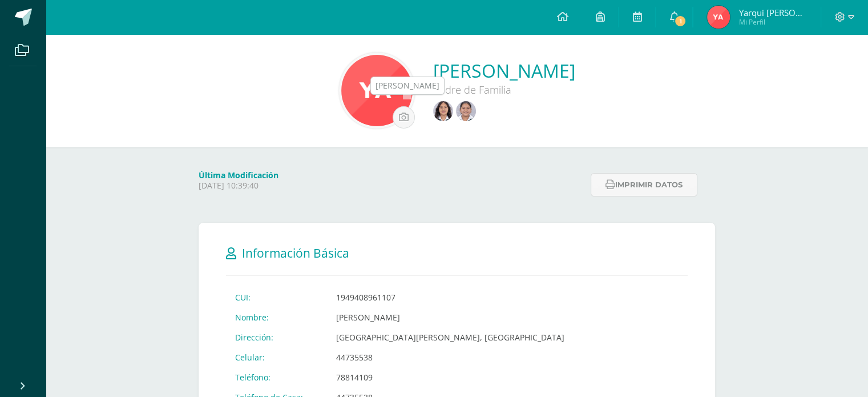 The width and height of the screenshot is (868, 397). What do you see at coordinates (277, 297) in the screenshot?
I see `td: CUI:` at bounding box center [277, 297].